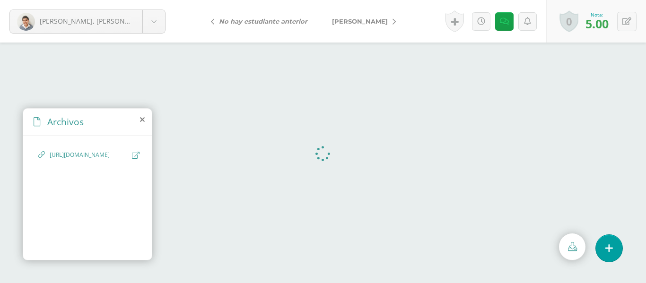 The image size is (646, 283). Describe the element at coordinates (569, 21) in the screenshot. I see `a: 0` at that location.